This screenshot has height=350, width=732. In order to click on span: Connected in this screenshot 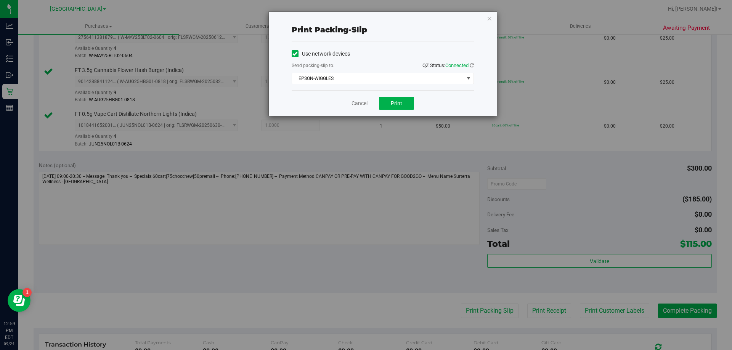, I will do `click(457, 65)`.